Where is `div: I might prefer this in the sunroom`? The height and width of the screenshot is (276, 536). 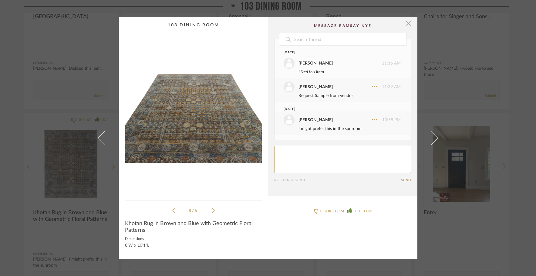 div: I might prefer this in the sunroom is located at coordinates (349, 129).